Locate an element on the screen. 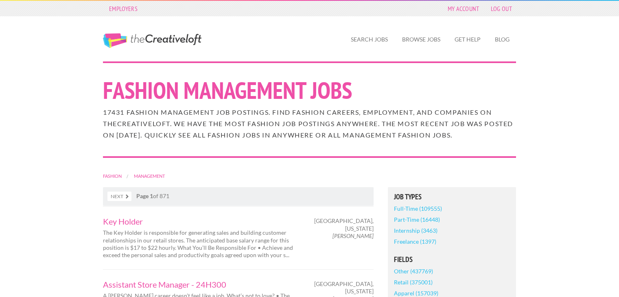 This screenshot has height=297, width=619. h1: Fashion Management jobs is located at coordinates (310, 90).